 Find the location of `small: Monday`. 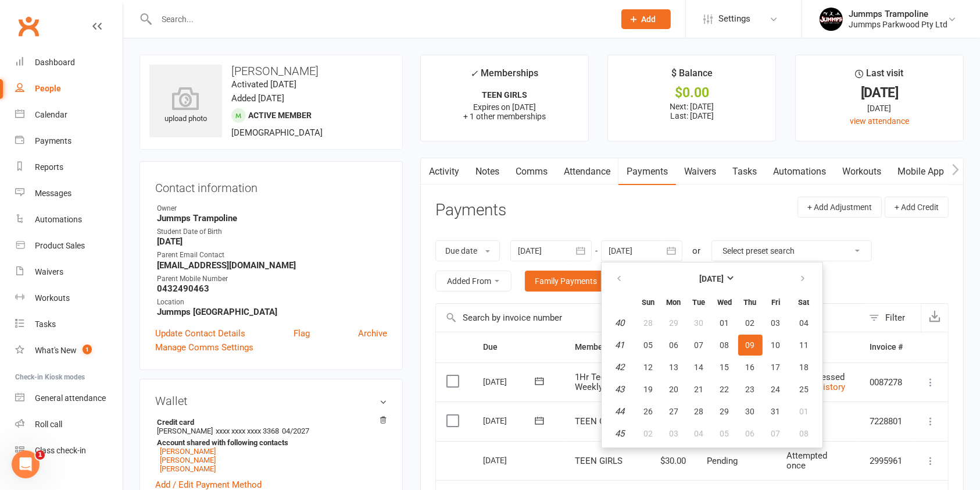

small: Monday is located at coordinates (673, 302).